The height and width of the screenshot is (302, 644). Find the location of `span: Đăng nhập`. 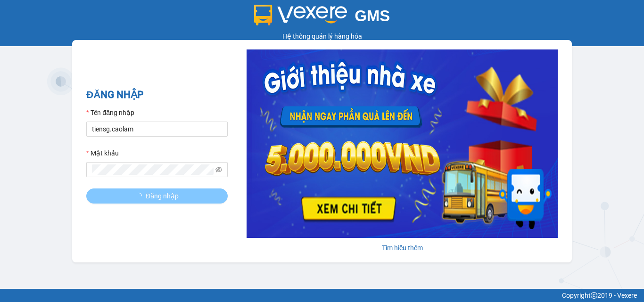

span: Đăng nhập is located at coordinates (162, 196).